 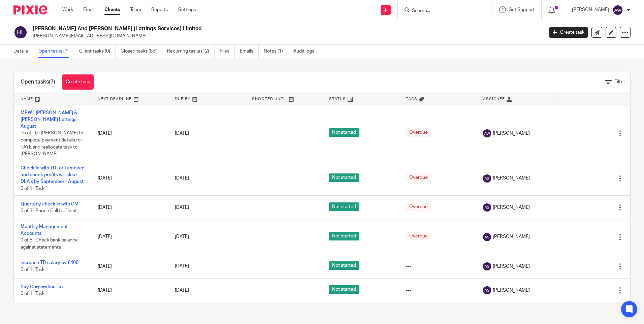 What do you see at coordinates (227, 51) in the screenshot?
I see `a: Files` at bounding box center [227, 51].